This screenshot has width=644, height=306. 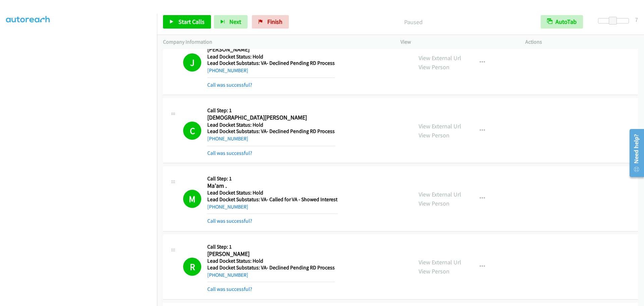 I want to click on span: Next, so click(x=235, y=21).